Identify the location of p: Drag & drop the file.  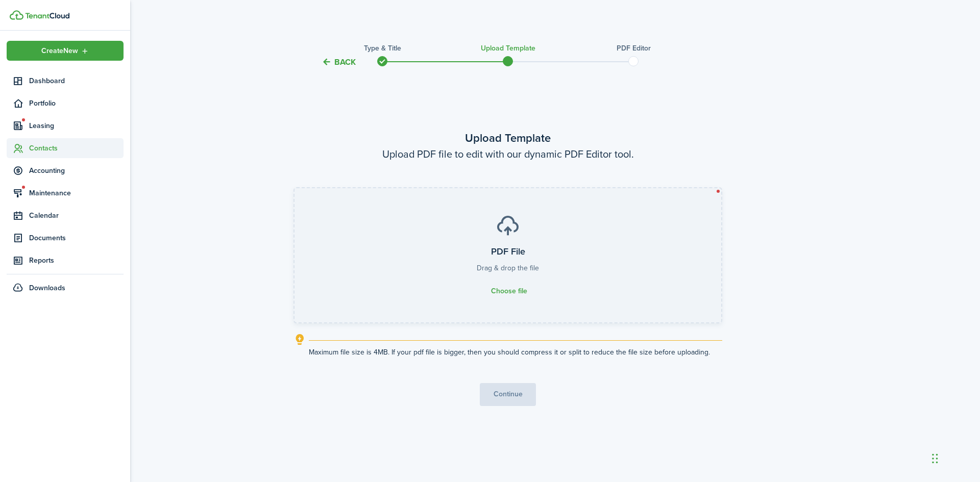
(508, 268).